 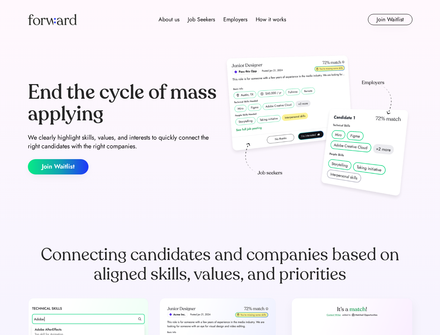 What do you see at coordinates (123, 142) in the screenshot?
I see `div: We clearly highlight skills, values, and interests to quickly connect the right candidates with t...` at bounding box center [123, 142].